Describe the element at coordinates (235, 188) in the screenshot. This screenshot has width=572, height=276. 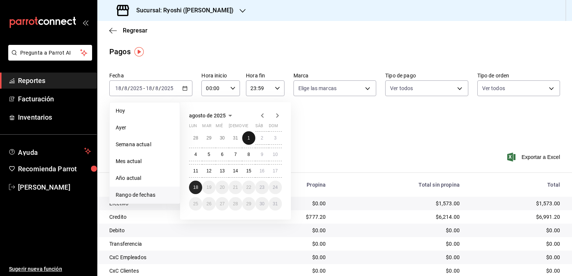
I see `abbr: 21 de agosto de 2025` at that location.